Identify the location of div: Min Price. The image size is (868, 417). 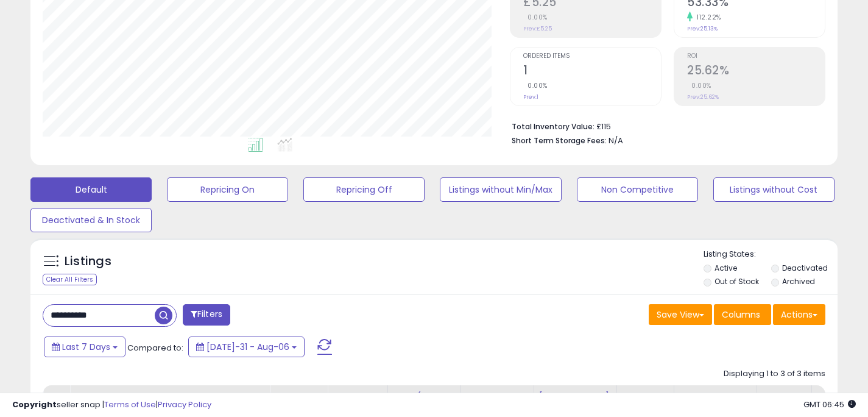
(497, 397).